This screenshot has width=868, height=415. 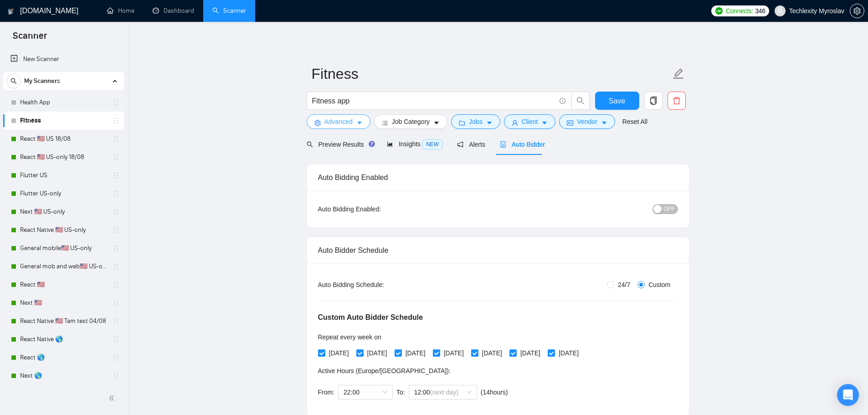 What do you see at coordinates (63, 339) in the screenshot?
I see `a: React Native 🌎` at bounding box center [63, 339].